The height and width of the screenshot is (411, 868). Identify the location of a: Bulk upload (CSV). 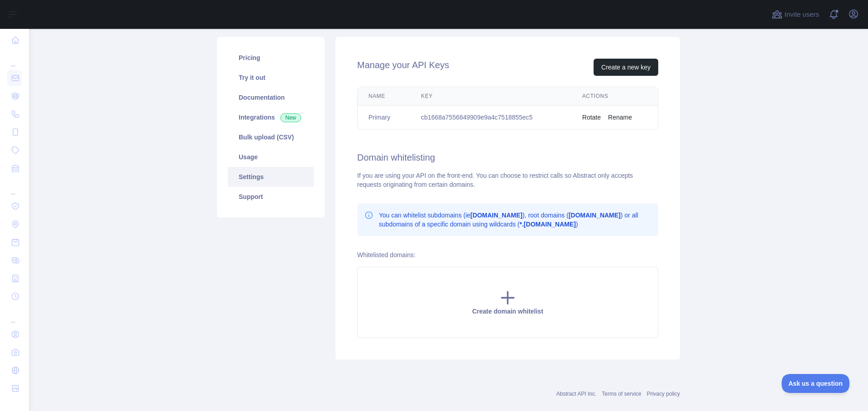
(271, 137).